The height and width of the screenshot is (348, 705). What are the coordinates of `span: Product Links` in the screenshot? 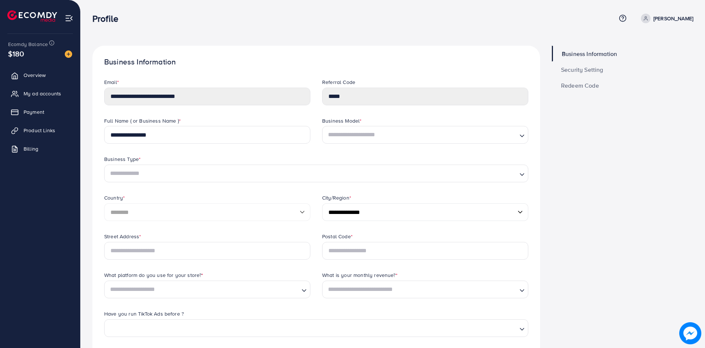 It's located at (39, 130).